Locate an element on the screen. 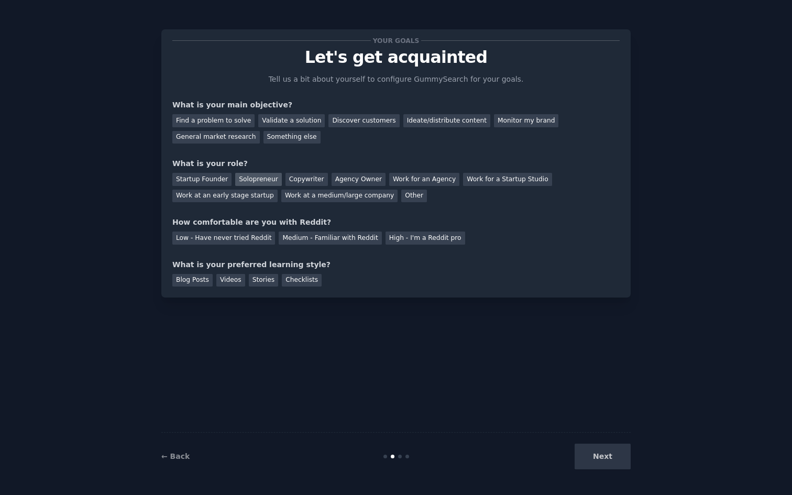 The width and height of the screenshot is (792, 495). div: Medium - Familiar with Reddit is located at coordinates (330, 238).